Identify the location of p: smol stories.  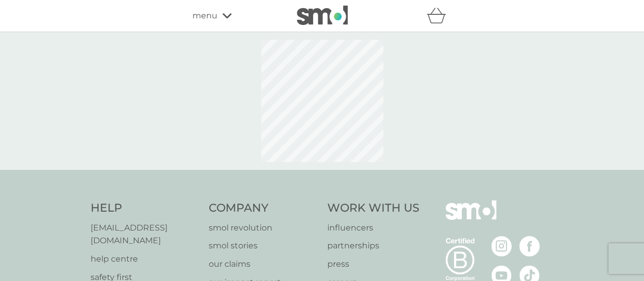
(263, 245).